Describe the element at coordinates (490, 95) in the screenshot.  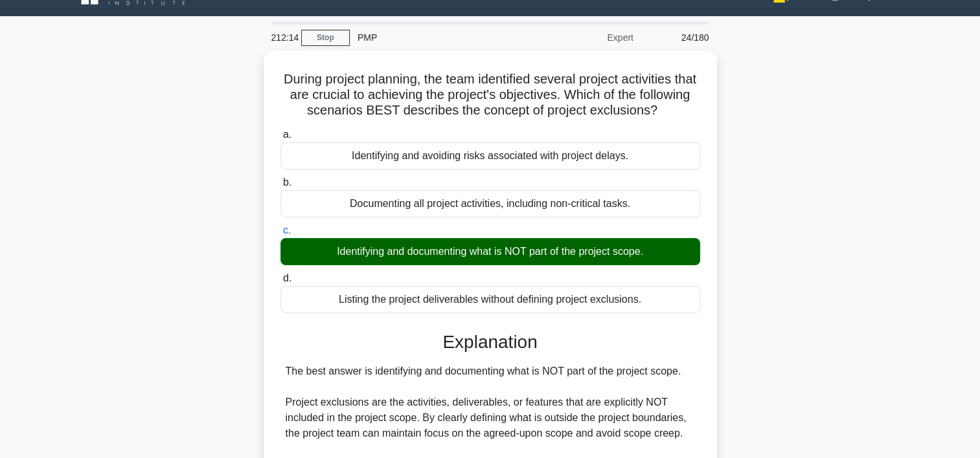
I see `h5: During project planning, the team identified several project activities that are crucial to achie...` at that location.